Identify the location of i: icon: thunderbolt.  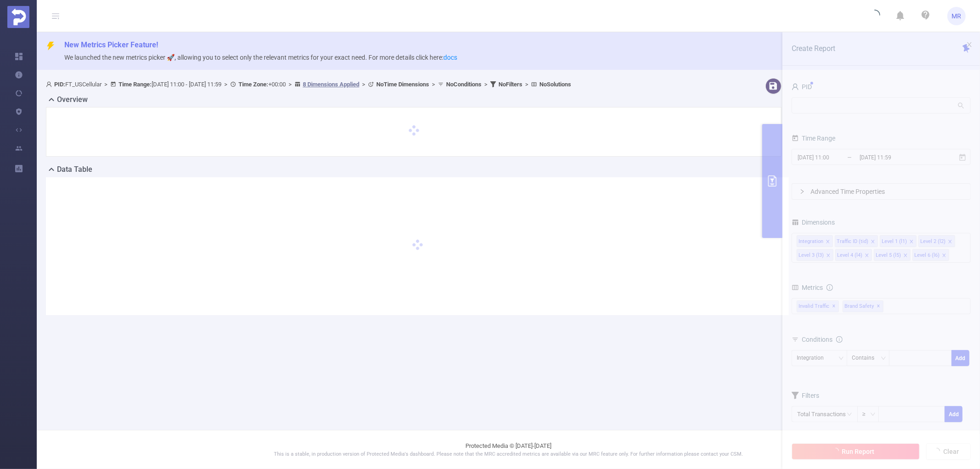
(51, 46).